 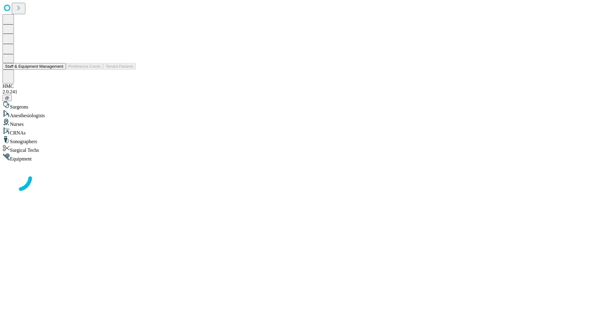 What do you see at coordinates (119, 66) in the screenshot?
I see `button: Tenant Params` at bounding box center [119, 66].